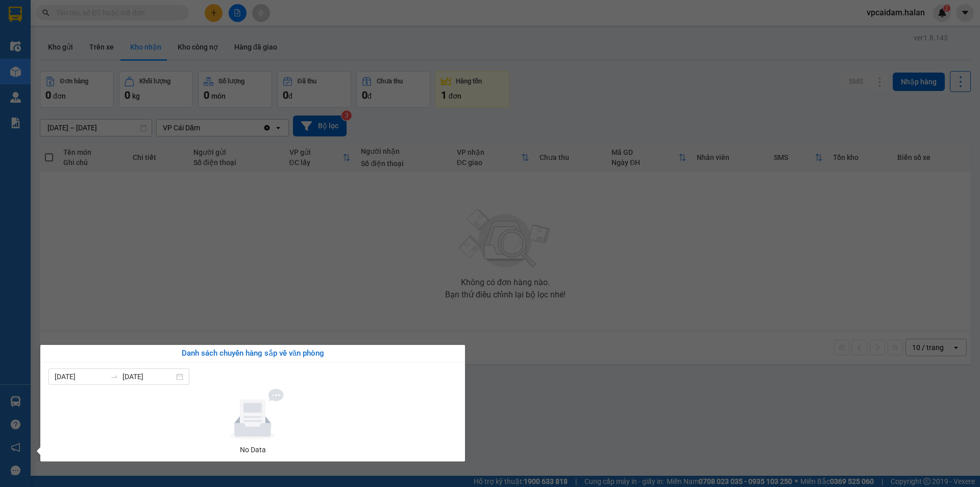  I want to click on span: swap-right, so click(114, 377).